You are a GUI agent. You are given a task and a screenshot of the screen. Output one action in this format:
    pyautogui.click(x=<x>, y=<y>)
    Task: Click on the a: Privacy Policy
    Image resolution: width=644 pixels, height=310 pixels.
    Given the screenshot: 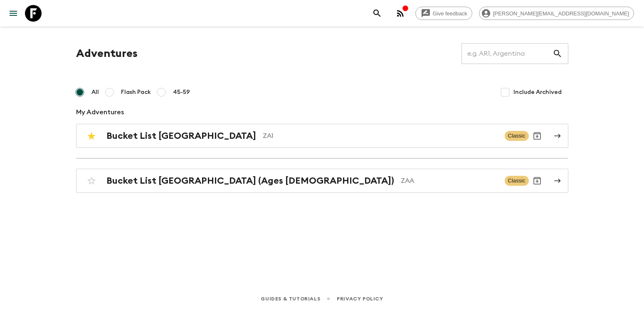 What is the action you would take?
    pyautogui.click(x=360, y=299)
    